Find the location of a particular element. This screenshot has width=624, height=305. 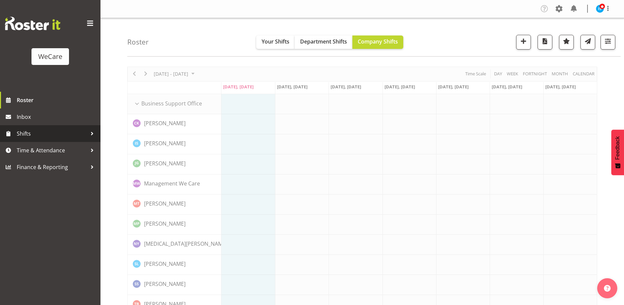

button: Send a list of all shifts for the selected filtered period to all rostered employees. is located at coordinates (588, 42).